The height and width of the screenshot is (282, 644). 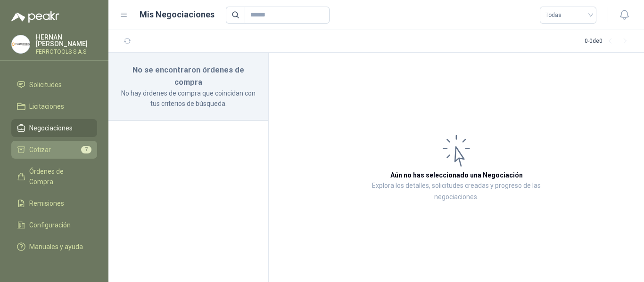 I want to click on a: Negociaciones, so click(x=54, y=128).